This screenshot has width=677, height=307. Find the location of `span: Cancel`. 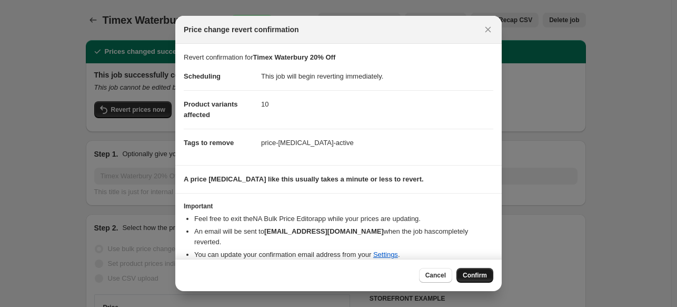

span: Cancel is located at coordinates (436, 275).